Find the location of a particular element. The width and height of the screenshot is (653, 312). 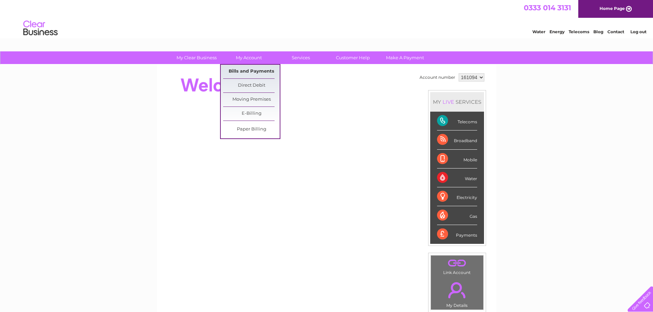

a: Bills and Payments is located at coordinates (251, 72).